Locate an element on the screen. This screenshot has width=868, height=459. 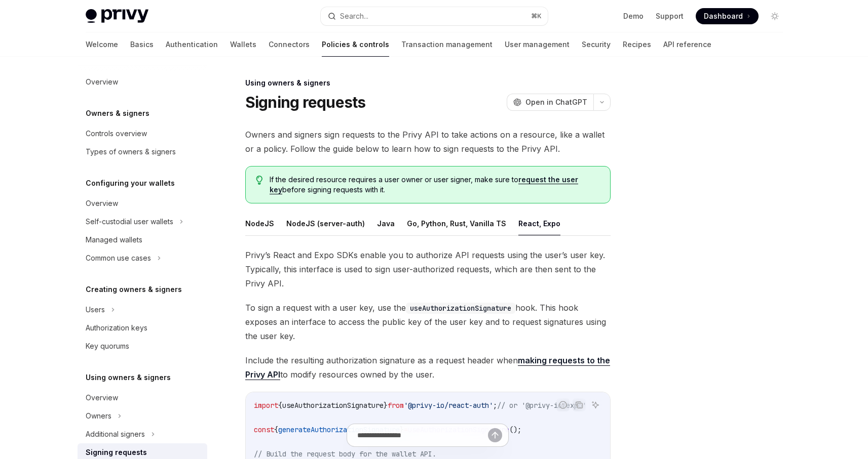
a: Basics is located at coordinates (142, 45).